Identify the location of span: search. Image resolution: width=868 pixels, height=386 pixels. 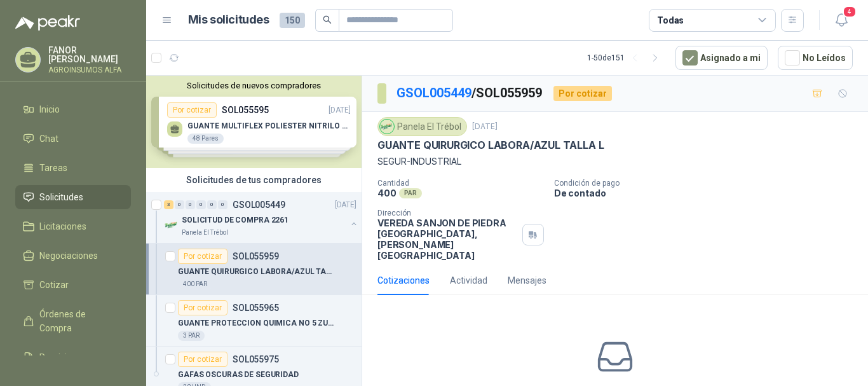
(328, 20).